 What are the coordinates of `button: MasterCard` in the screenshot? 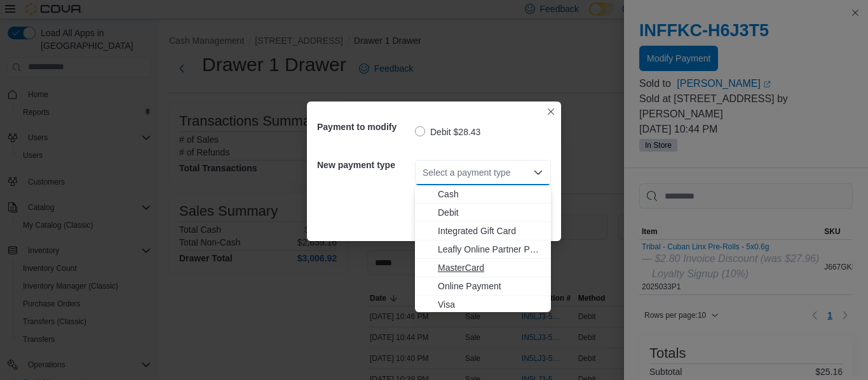 It's located at (483, 267).